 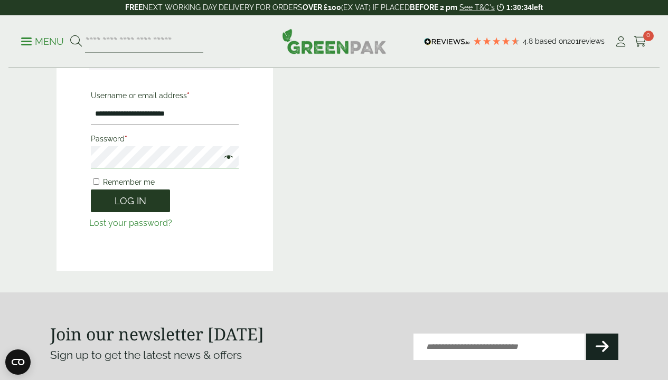 I want to click on span: reviews, so click(x=592, y=41).